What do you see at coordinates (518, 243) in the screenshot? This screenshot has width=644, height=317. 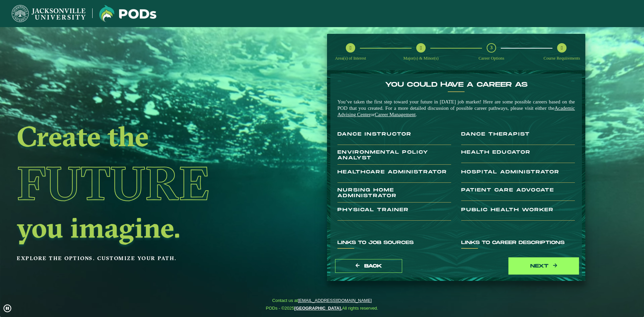 I see `h6: Links to Career Descriptions` at bounding box center [518, 243].